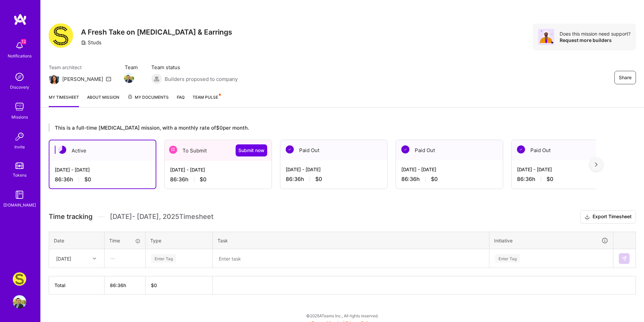 The width and height of the screenshot is (644, 322). Describe the element at coordinates (19, 279) in the screenshot. I see `img: Studs: A Fresh Take on Ear Piercing & Earrings` at that location.